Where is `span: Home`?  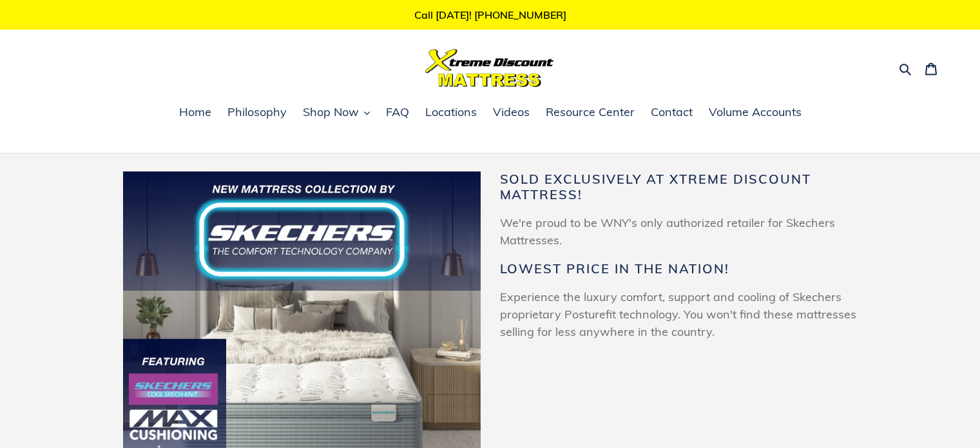 span: Home is located at coordinates (195, 112).